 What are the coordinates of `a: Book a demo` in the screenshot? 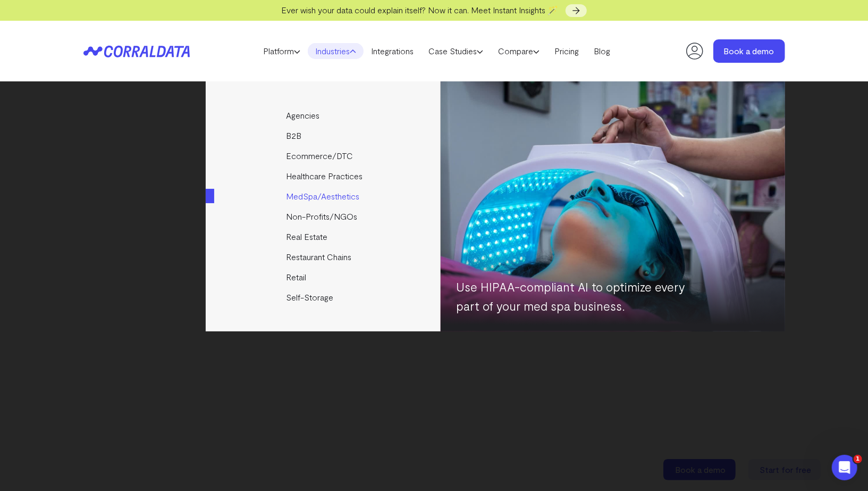 It's located at (749, 51).